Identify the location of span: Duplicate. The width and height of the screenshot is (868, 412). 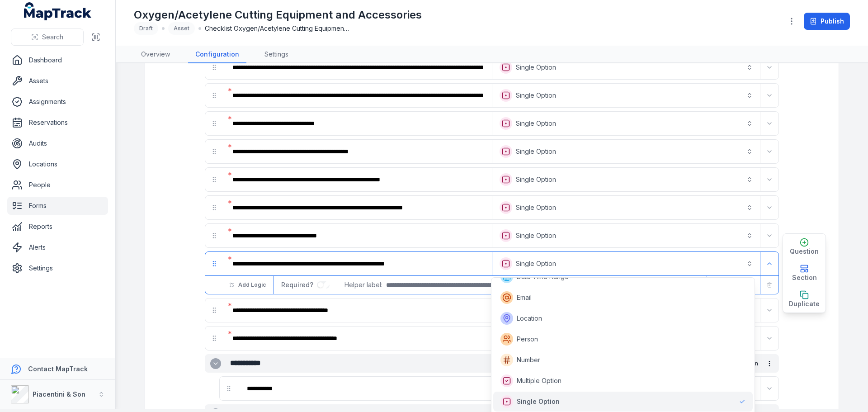
(804, 304).